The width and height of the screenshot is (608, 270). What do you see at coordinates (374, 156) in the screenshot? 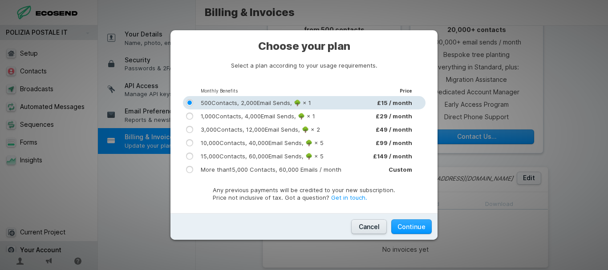
I see `span: £149 / month` at bounding box center [374, 156].